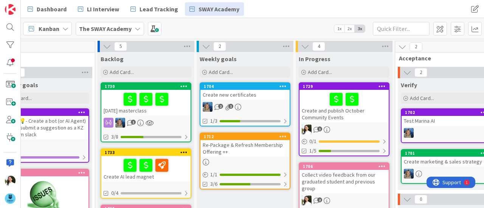 The width and height of the screenshot is (484, 208). What do you see at coordinates (10, 9) in the screenshot?
I see `img: Visit kanbanzone.com` at bounding box center [10, 9].